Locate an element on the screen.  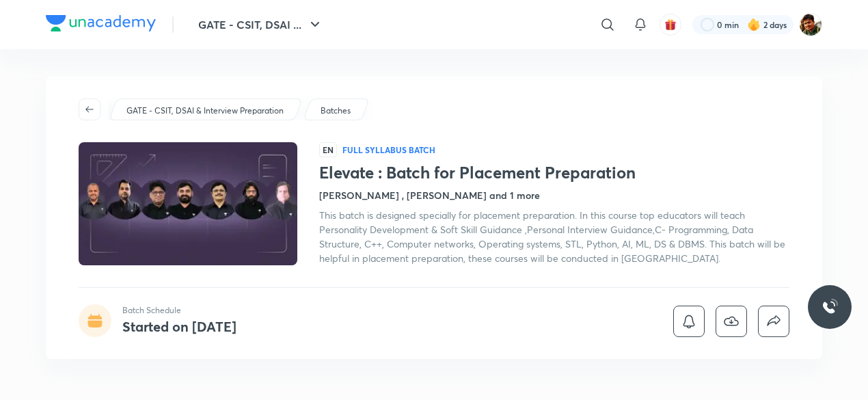
img: streak is located at coordinates (754, 25).